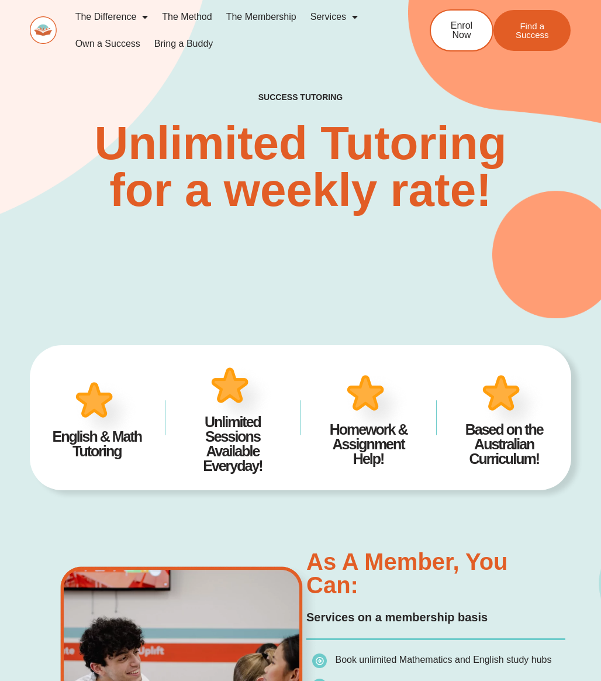 The height and width of the screenshot is (681, 601). What do you see at coordinates (233, 444) in the screenshot?
I see `h4: Unlimited Sessions Available Everyday!` at bounding box center [233, 444].